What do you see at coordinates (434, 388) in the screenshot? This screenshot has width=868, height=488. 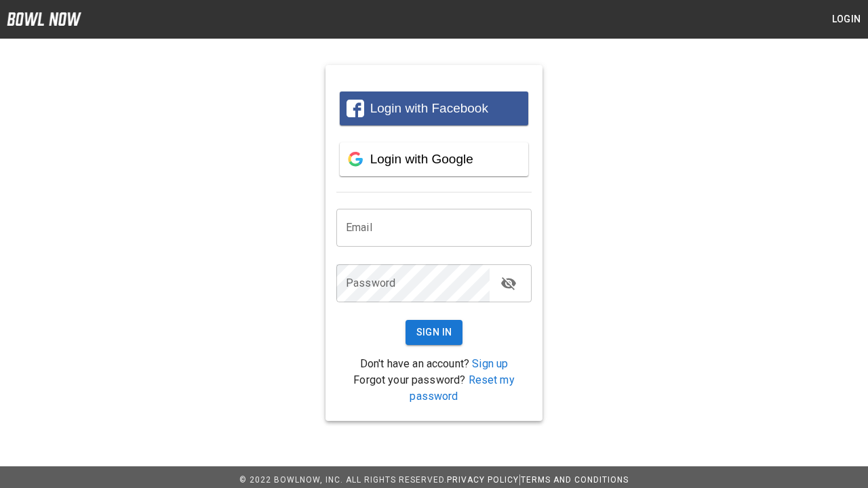 I see `p: Forgot your password?` at bounding box center [434, 388].